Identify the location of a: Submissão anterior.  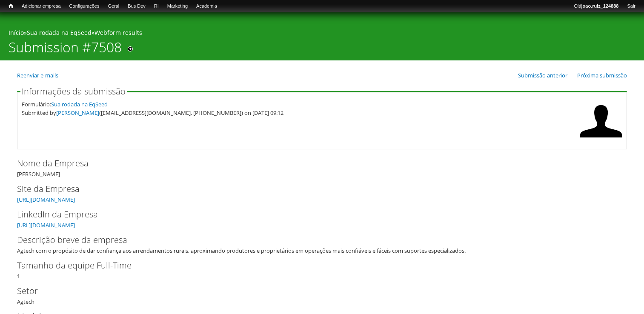
(542, 75).